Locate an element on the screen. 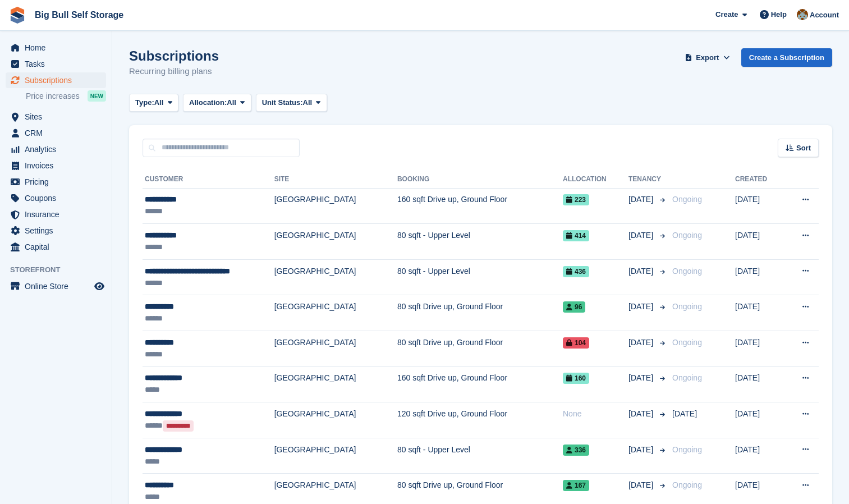  span: 414 is located at coordinates (576, 235).